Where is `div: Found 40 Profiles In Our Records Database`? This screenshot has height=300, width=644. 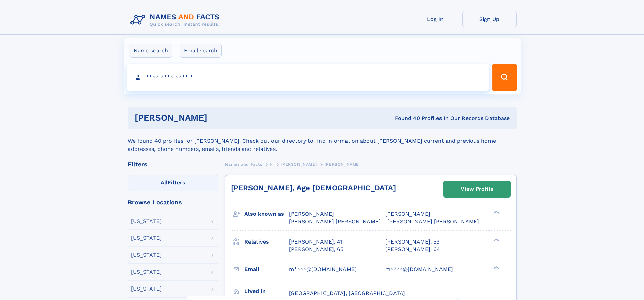
div: Found 40 Profiles In Our Records Database is located at coordinates (405, 119).